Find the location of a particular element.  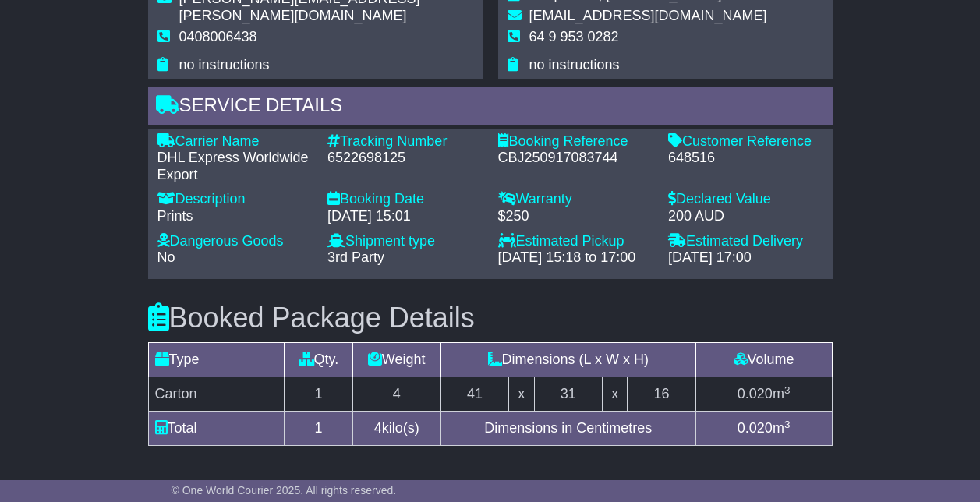

div: Carrier Name is located at coordinates (235, 142).